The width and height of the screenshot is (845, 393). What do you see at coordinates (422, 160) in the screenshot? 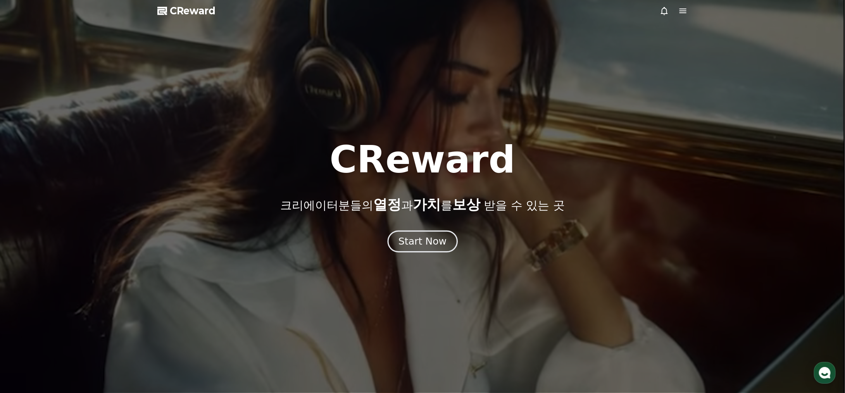
I see `h1: CReward` at bounding box center [422, 160].